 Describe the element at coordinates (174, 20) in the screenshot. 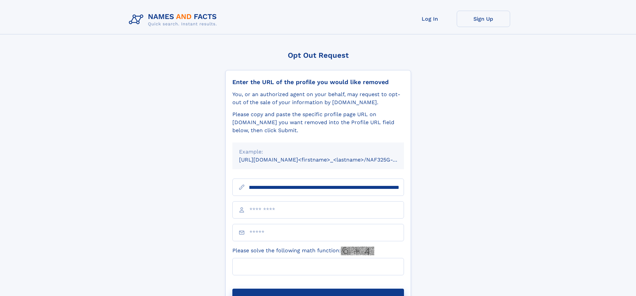

I see `img: Logo Names and Facts` at that location.